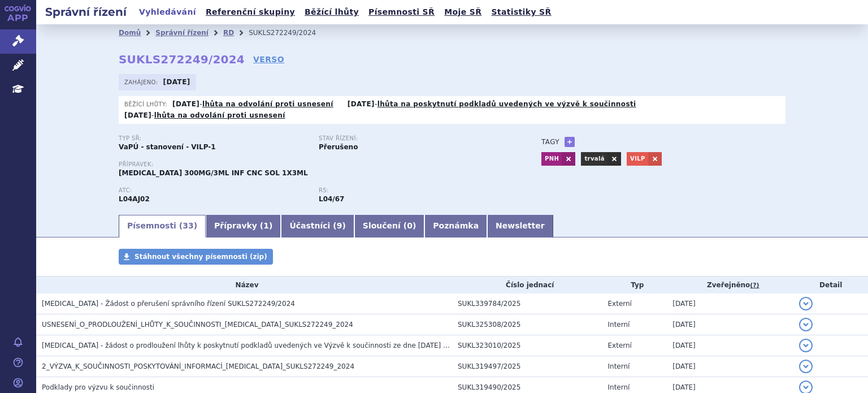 The image size is (868, 393). Describe the element at coordinates (527, 285) in the screenshot. I see `th: Číslo jednací` at that location.